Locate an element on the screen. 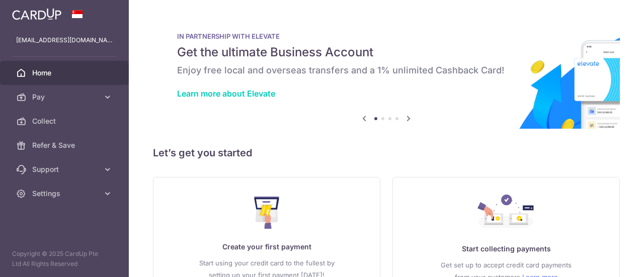 Image resolution: width=644 pixels, height=277 pixels. img: CardUp is located at coordinates (37, 14).